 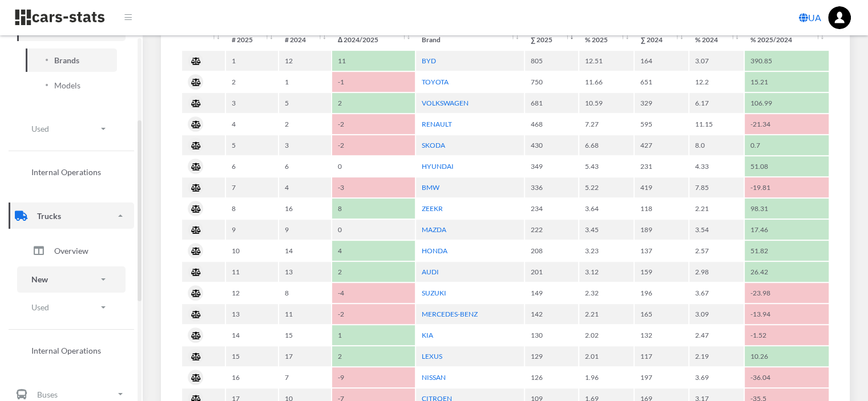 What do you see at coordinates (606, 123) in the screenshot?
I see `td: 7.27` at bounding box center [606, 123].